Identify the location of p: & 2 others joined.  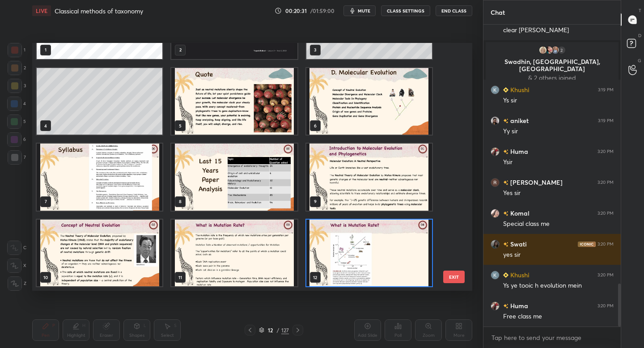
(552, 78).